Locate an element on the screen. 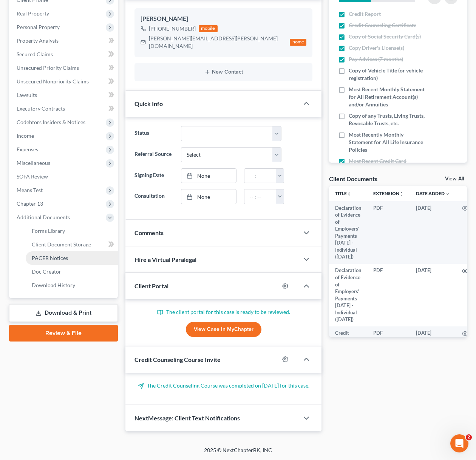 The image size is (476, 460). span: Chapter 13 is located at coordinates (30, 203).